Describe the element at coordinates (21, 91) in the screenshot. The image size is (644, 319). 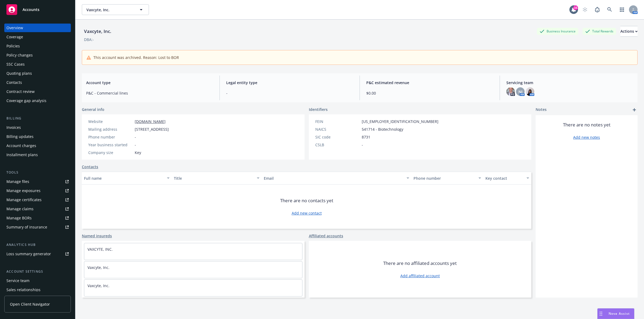
I see `div: Contract review` at that location.